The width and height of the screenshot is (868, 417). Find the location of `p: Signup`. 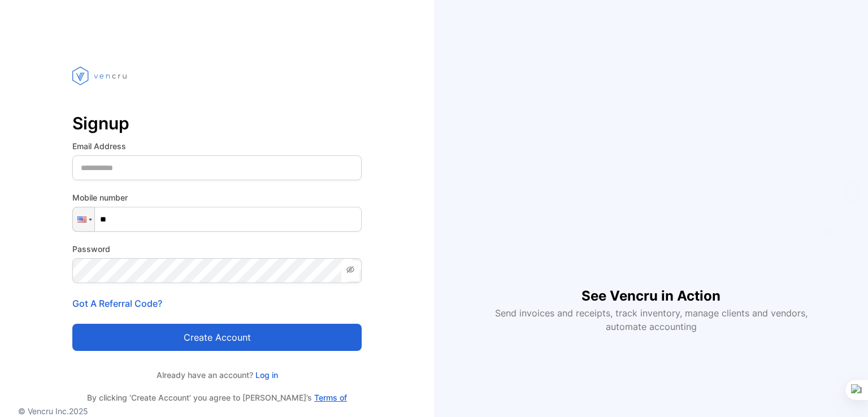

p: Signup is located at coordinates (217, 123).